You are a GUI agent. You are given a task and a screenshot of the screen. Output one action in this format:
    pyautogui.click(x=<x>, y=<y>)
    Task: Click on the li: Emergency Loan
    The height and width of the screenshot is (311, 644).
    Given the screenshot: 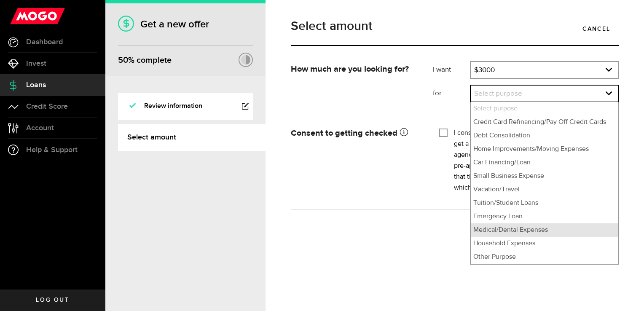 What is the action you would take?
    pyautogui.click(x=544, y=217)
    